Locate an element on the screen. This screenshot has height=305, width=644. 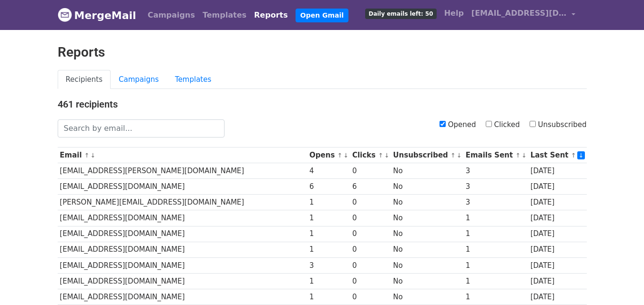
label: Opened is located at coordinates (457, 125).